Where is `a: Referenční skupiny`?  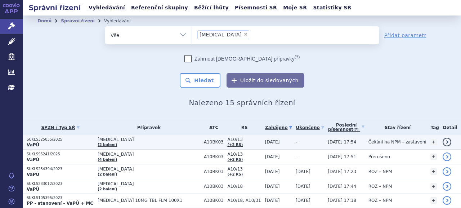
a: Referenční skupiny is located at coordinates (160, 8).